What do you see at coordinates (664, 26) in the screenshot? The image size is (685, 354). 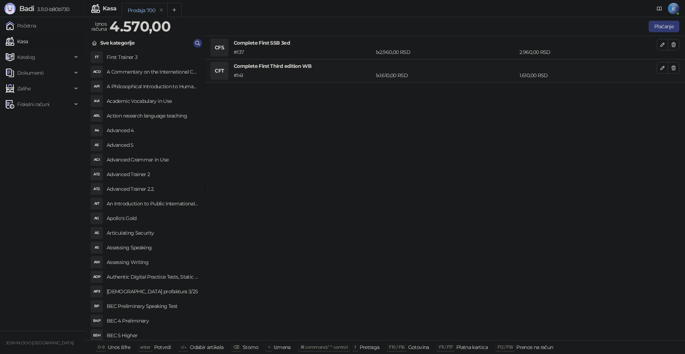 I see `button: Plaćanje` at bounding box center [664, 26].